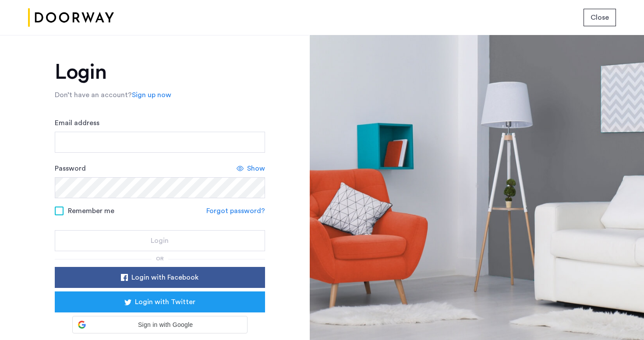 The width and height of the screenshot is (644, 340). I want to click on span: Close, so click(600, 18).